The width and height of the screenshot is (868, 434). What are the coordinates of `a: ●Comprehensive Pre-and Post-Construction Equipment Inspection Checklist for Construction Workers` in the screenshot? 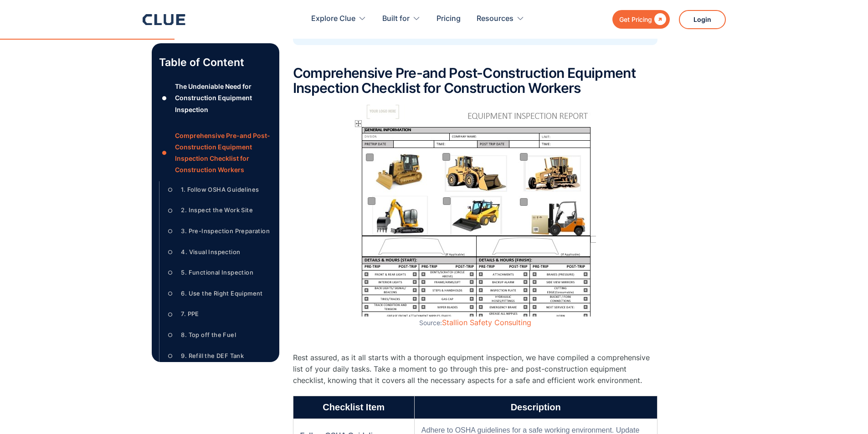 It's located at (216, 153).